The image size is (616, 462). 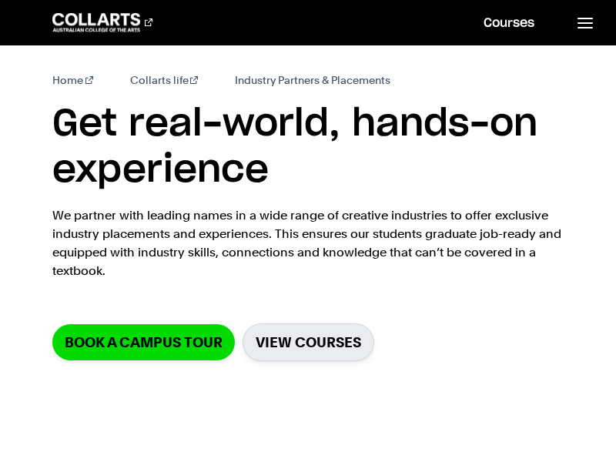 What do you see at coordinates (308, 148) in the screenshot?
I see `h1: Get real-world, hands-on experience` at bounding box center [308, 148].